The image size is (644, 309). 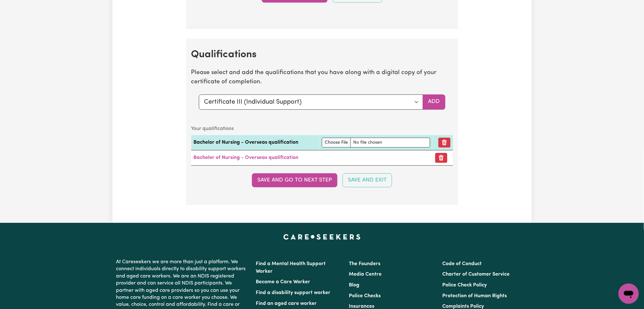 What do you see at coordinates (474, 296) in the screenshot?
I see `a: Protection of Human Rights` at bounding box center [474, 296].